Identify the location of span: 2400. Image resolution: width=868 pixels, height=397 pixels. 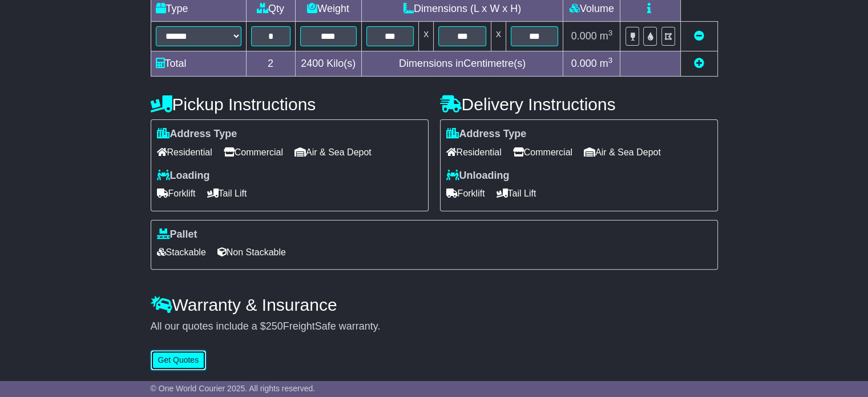
(312, 63).